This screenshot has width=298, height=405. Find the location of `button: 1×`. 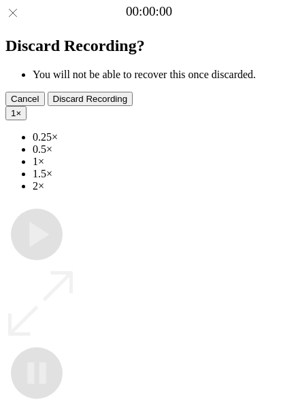

button: 1× is located at coordinates (16, 113).